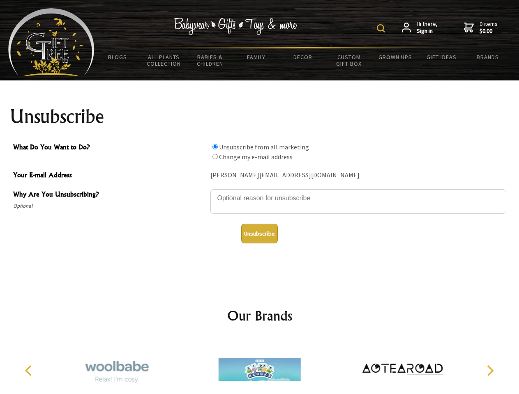 Image resolution: width=519 pixels, height=394 pixels. I want to click on label: Change my e-mail address, so click(256, 157).